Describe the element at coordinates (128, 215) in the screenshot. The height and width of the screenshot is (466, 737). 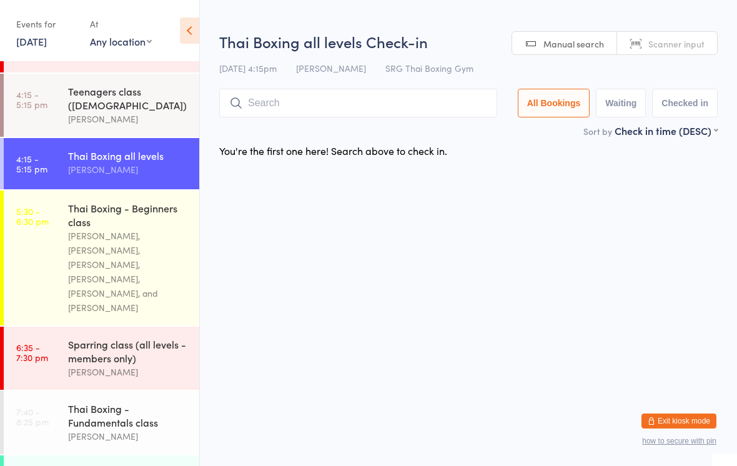
I see `div: Thai Boxing - Beginners class` at that location.